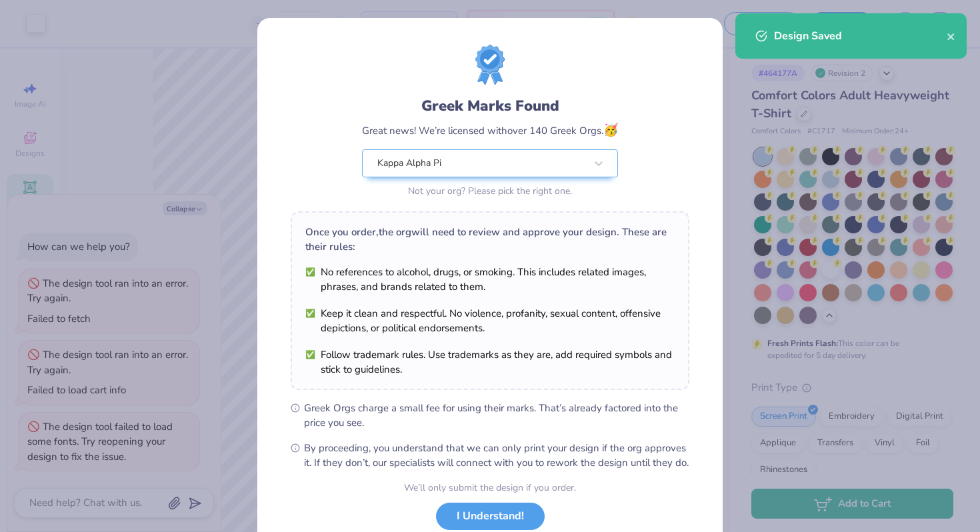  Describe the element at coordinates (860, 36) in the screenshot. I see `div: Design Saved` at that location.